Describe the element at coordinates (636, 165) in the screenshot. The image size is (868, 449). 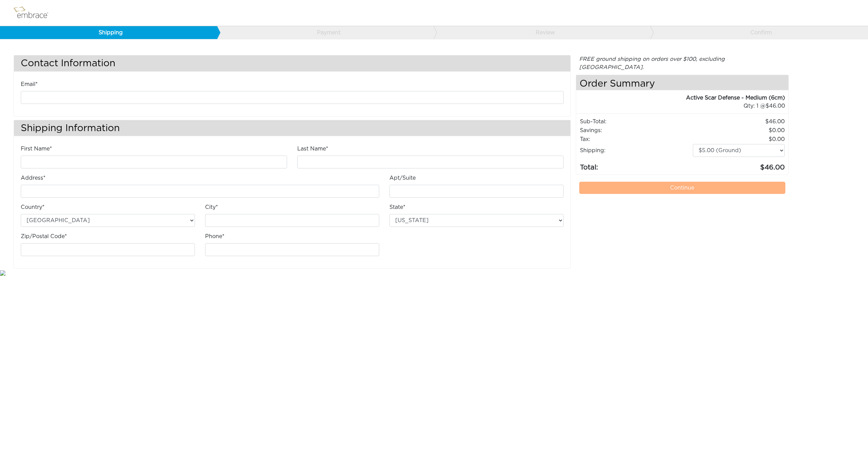
I see `td: Total:` at that location.